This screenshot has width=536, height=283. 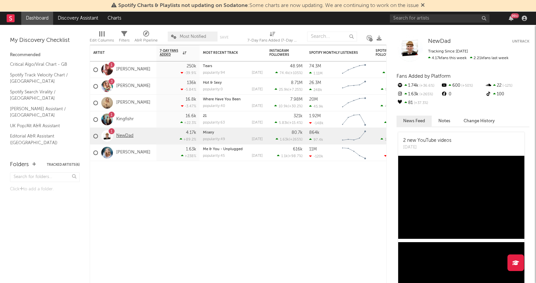 What do you see at coordinates (191, 116) in the screenshot?
I see `div: 16.6k` at bounding box center [191, 116].